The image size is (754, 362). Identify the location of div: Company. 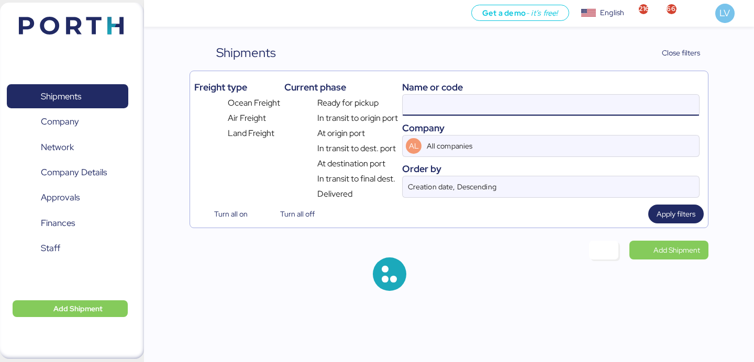
(551, 128).